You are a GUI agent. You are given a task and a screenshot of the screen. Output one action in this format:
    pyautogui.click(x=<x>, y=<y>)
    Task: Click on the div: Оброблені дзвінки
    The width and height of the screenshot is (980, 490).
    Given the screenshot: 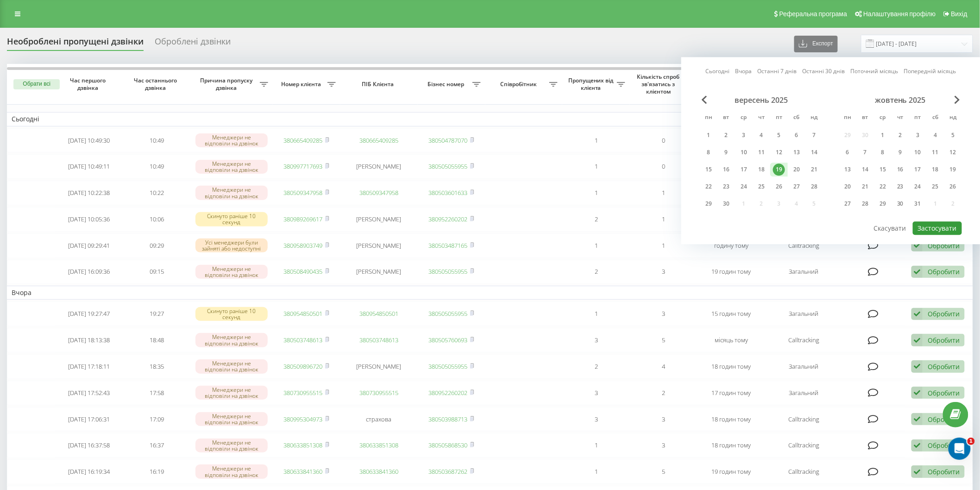 What is the action you would take?
    pyautogui.click(x=193, y=44)
    